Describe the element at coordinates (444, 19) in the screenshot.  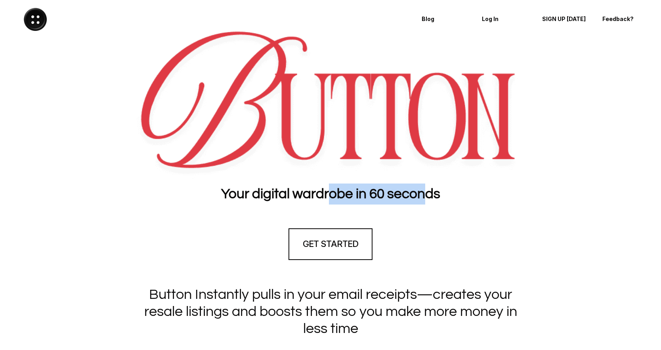
I see `p: Blog` at that location.